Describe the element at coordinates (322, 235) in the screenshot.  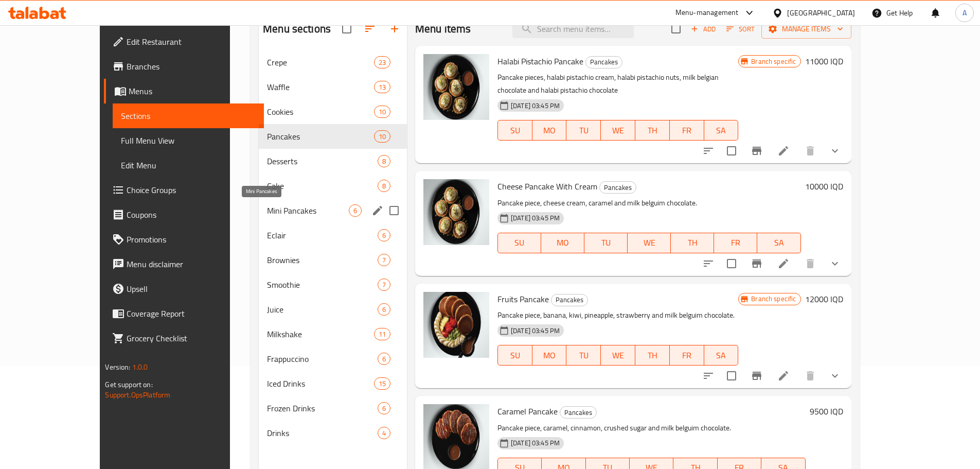
I see `span: Eclair` at that location.